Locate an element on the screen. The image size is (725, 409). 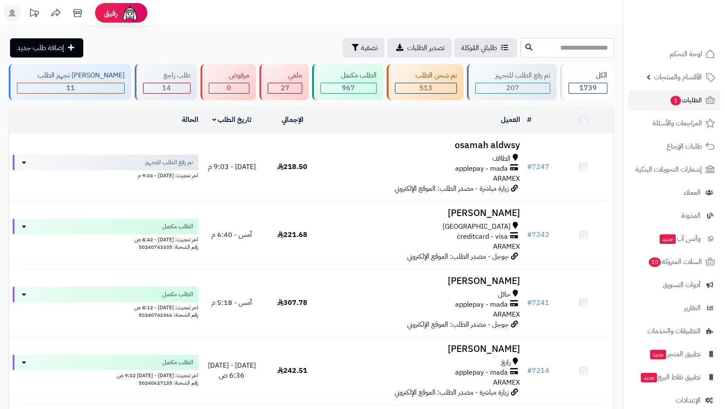
div: 967 is located at coordinates (348, 88).